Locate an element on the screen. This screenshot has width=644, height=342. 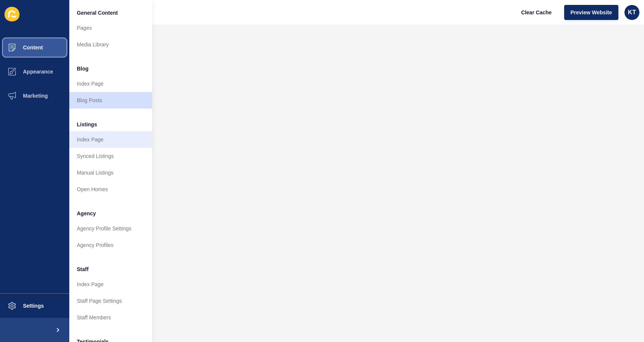
a: Open Homes is located at coordinates (111, 189).